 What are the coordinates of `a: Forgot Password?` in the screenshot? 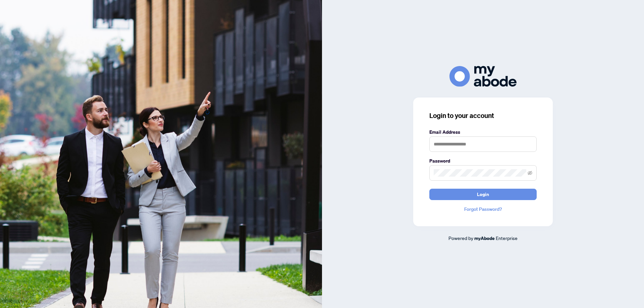 It's located at (483, 209).